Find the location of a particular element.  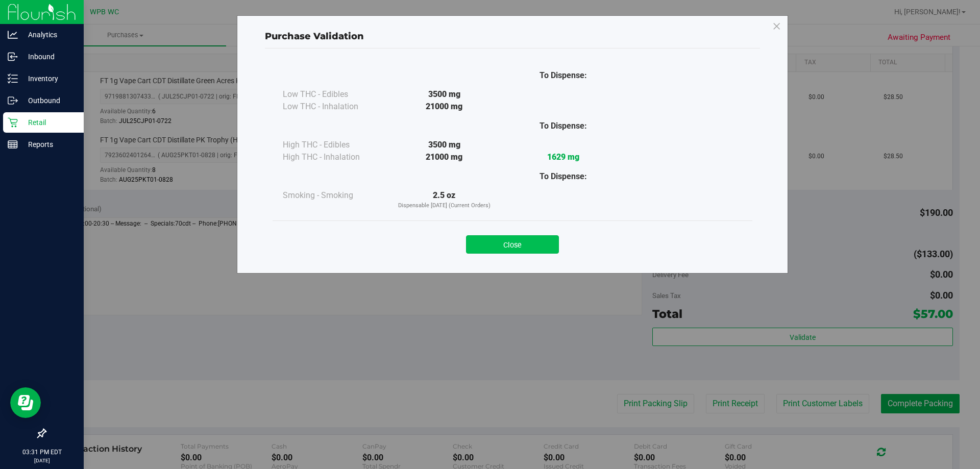

p: Outbound is located at coordinates (48, 101).